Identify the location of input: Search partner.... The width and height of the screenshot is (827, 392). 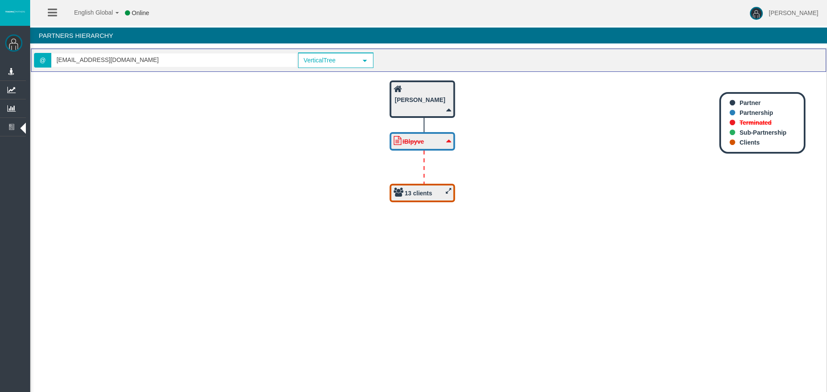
(174, 60).